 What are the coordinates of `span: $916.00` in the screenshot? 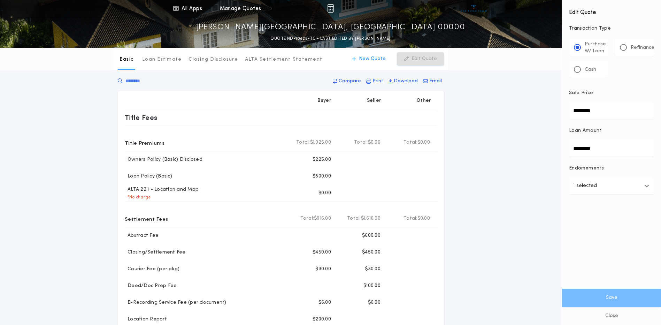 It's located at (322, 218).